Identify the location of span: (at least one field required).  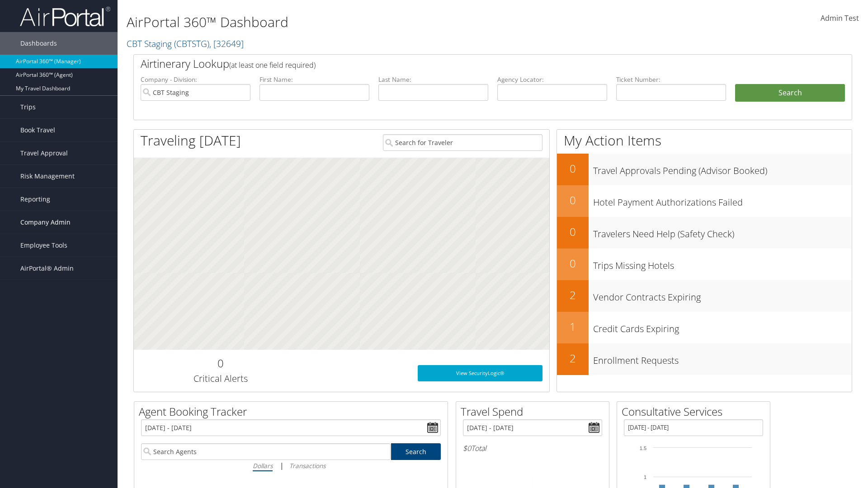
(272, 65).